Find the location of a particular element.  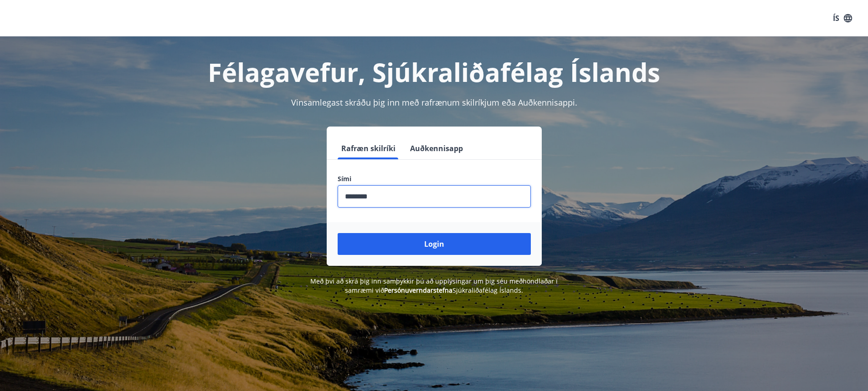

button: ÍS is located at coordinates (843, 18).